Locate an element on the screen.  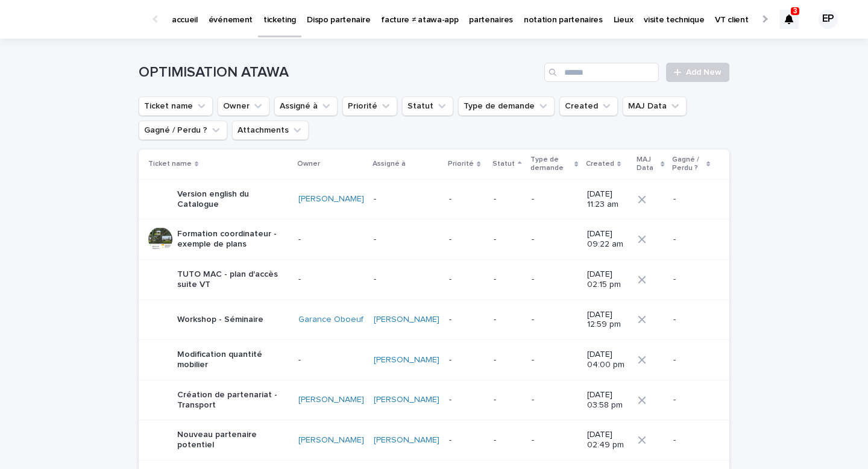
div: Search is located at coordinates (601, 73).